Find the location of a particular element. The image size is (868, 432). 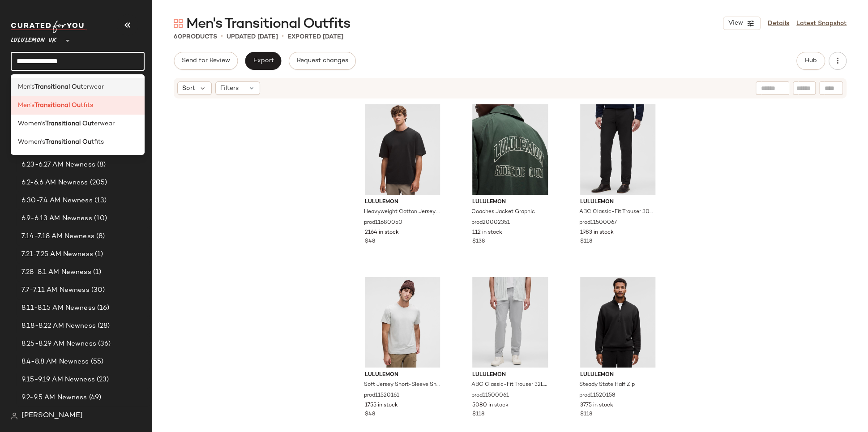

span: Sort is located at coordinates (189, 88).